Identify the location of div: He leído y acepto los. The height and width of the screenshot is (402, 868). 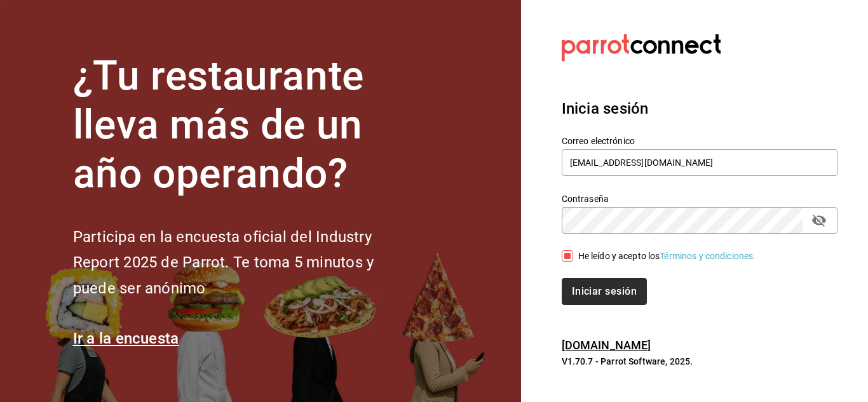
(667, 256).